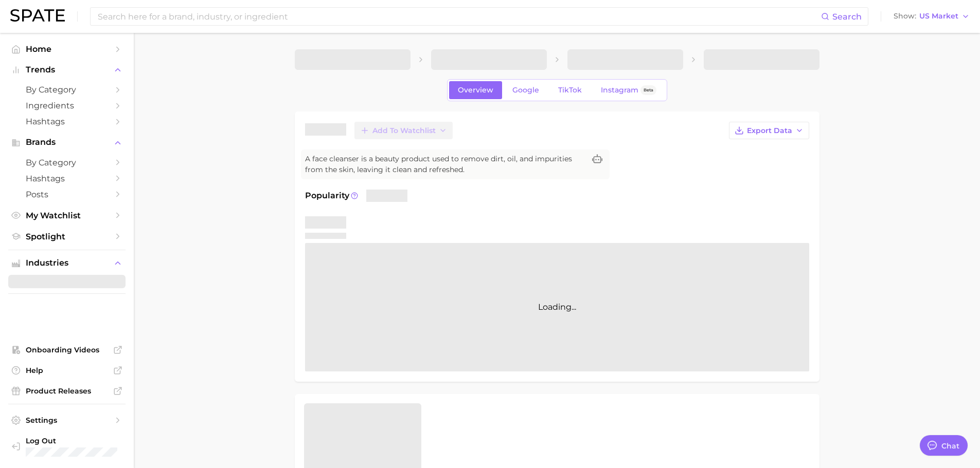 This screenshot has height=468, width=980. Describe the element at coordinates (67, 236) in the screenshot. I see `a: Spotlight` at that location.